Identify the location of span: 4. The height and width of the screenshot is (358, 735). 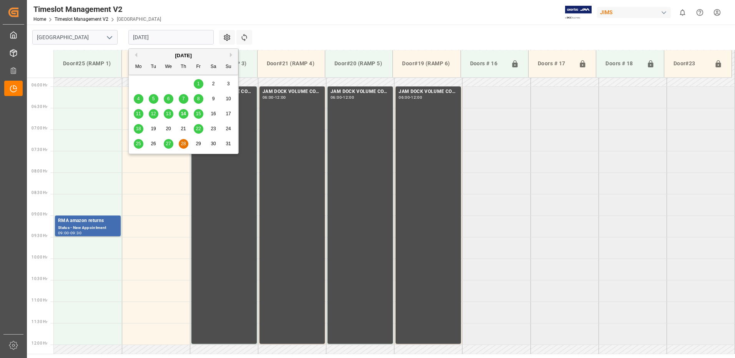
(138, 99).